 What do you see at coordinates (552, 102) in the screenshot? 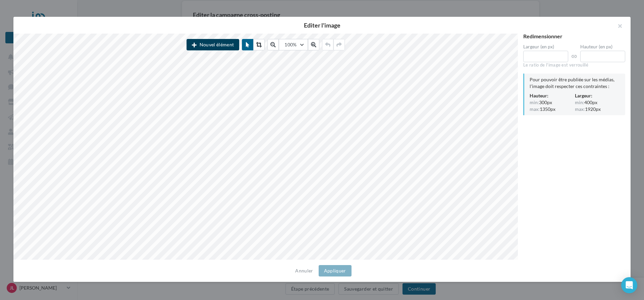
I see `div: 300px` at bounding box center [552, 102].